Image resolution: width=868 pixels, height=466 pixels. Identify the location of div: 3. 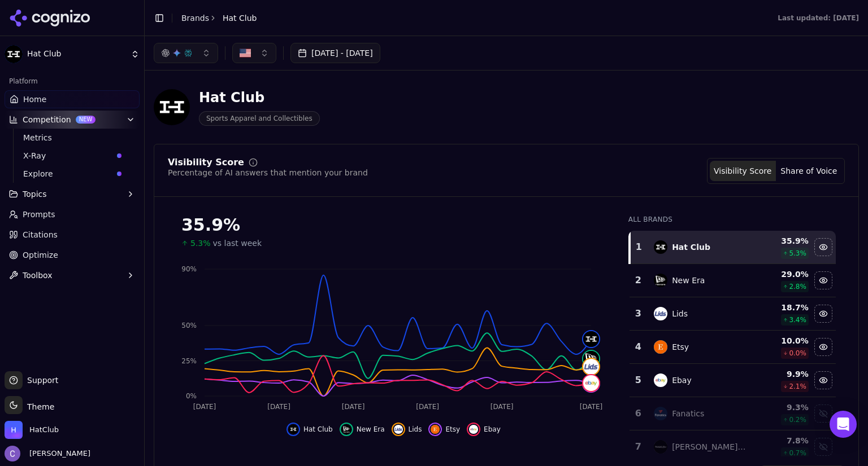
(638, 314).